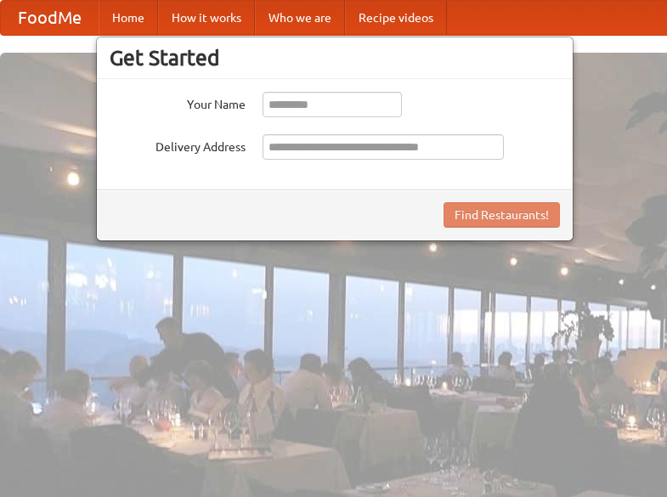  What do you see at coordinates (206, 18) in the screenshot?
I see `a: How it works` at bounding box center [206, 18].